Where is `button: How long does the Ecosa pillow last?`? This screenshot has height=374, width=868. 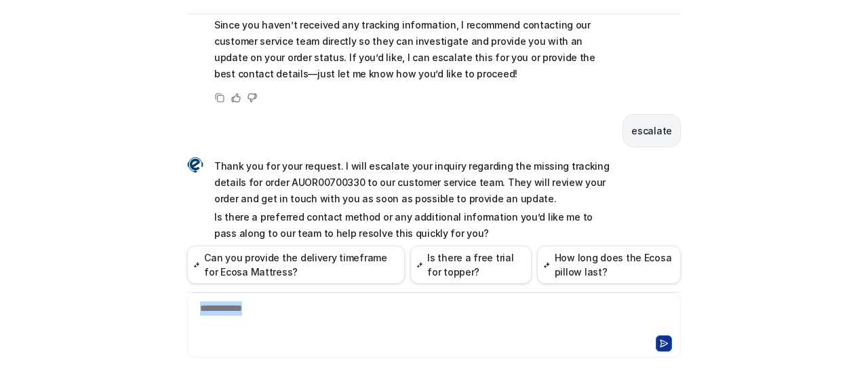 button: How long does the Ecosa pillow last? is located at coordinates (609, 264).